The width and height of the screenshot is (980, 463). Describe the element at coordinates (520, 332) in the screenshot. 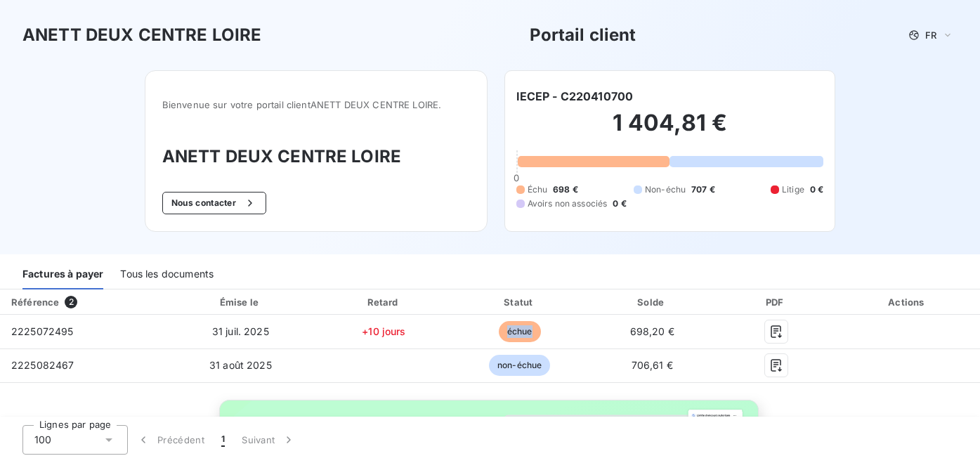

I see `span: échue` at that location.